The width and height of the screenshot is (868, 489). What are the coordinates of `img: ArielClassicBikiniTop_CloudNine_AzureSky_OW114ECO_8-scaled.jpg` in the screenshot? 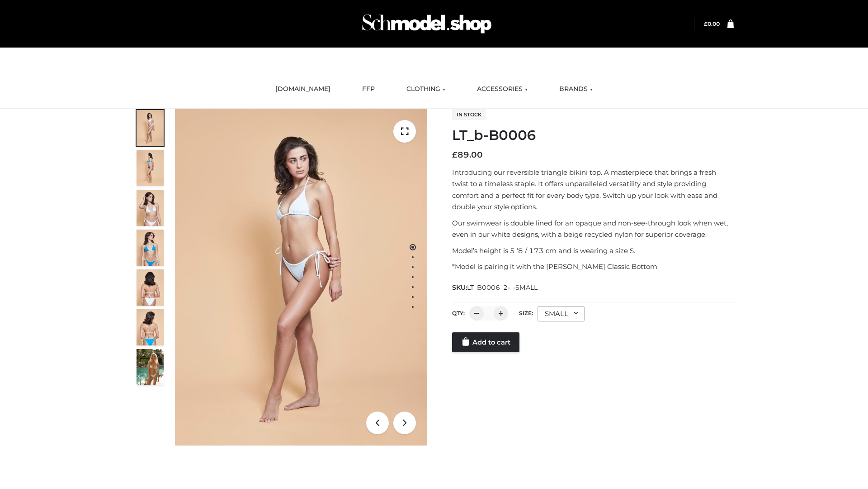 It's located at (150, 327).